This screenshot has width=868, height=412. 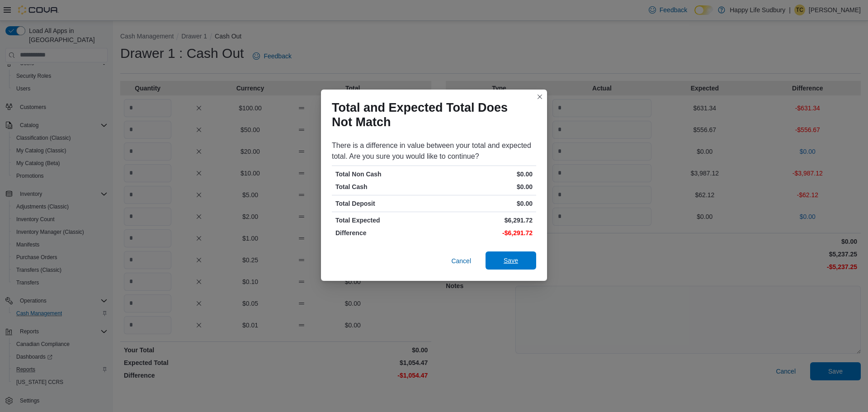 What do you see at coordinates (461, 261) in the screenshot?
I see `button: Cancel` at bounding box center [461, 261].